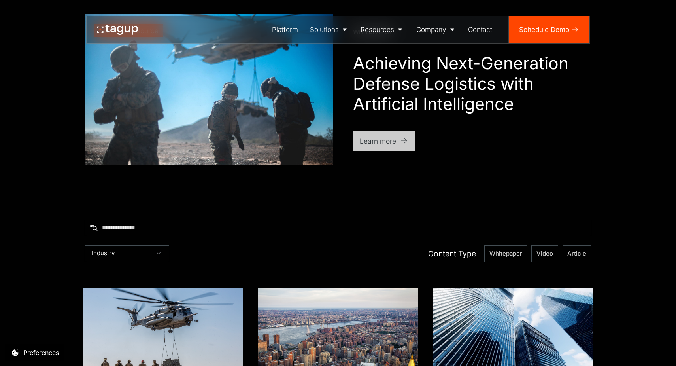  What do you see at coordinates (285, 30) in the screenshot?
I see `div: Platform` at bounding box center [285, 30].